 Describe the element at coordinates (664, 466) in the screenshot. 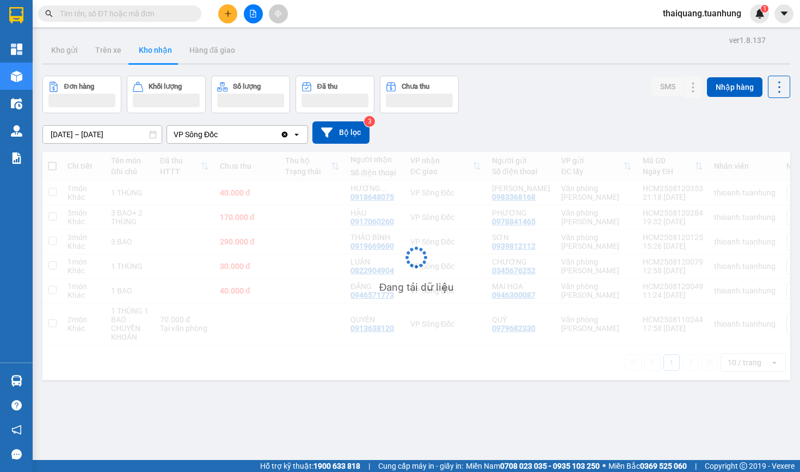

I see `strong: 0369 525 060` at that location.